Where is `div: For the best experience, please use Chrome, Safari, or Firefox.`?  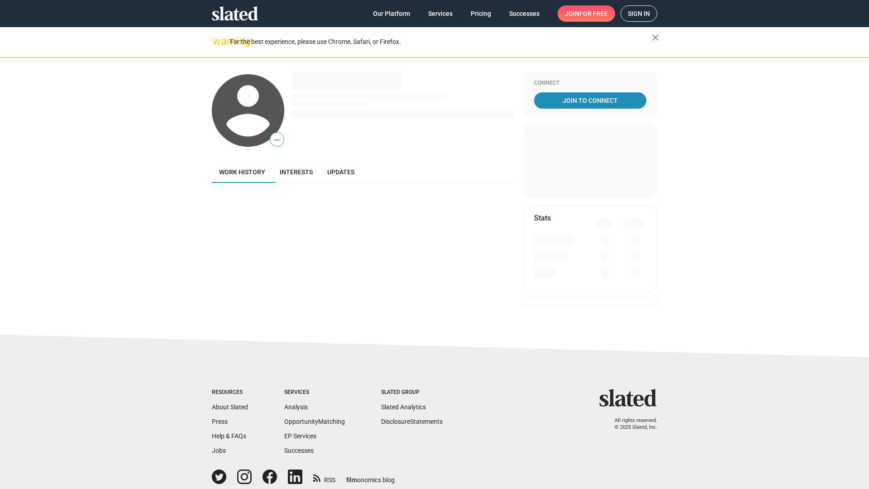 div: For the best experience, please use Chrome, Safari, or Firefox. is located at coordinates (441, 42).